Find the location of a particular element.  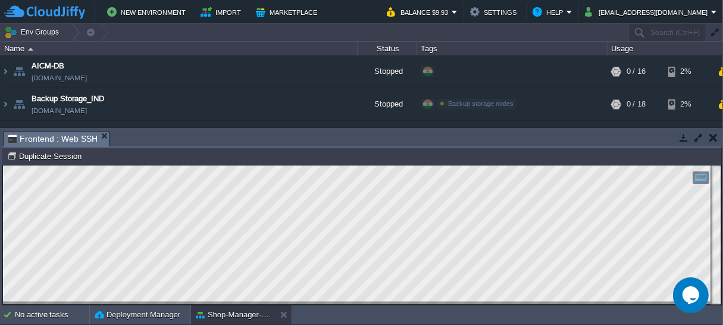

span: Frontend : Web SSH is located at coordinates (52, 139).